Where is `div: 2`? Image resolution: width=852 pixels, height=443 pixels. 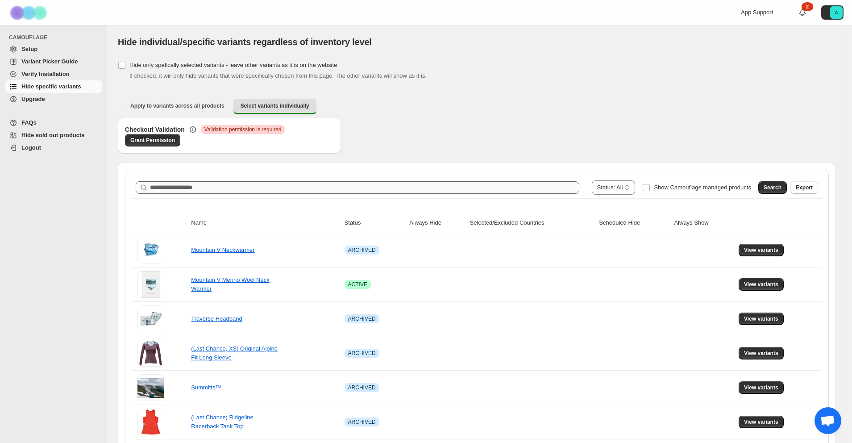
div: 2 is located at coordinates (808, 7).